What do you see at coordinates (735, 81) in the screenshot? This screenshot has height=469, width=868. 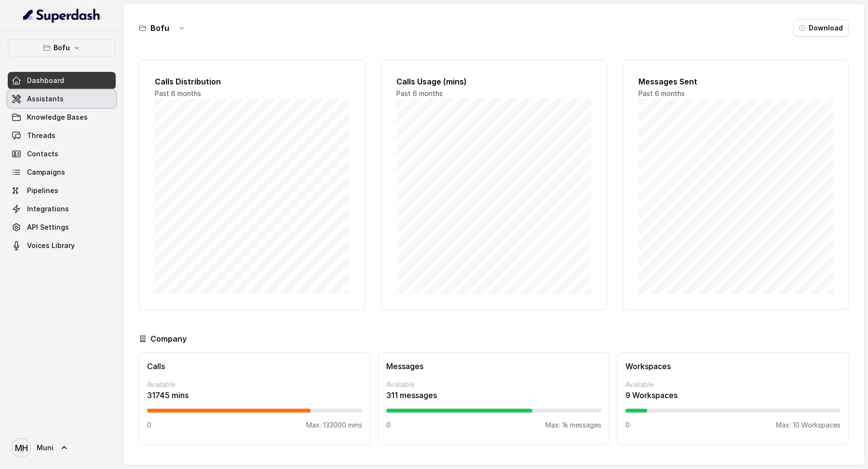 I see `h2: Messages Sent` at bounding box center [735, 81].